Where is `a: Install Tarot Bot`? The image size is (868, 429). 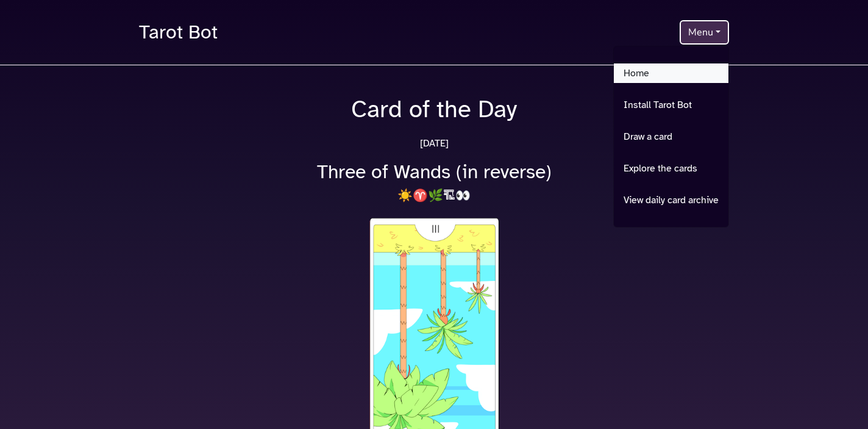
a: Install Tarot Bot is located at coordinates (671, 105).